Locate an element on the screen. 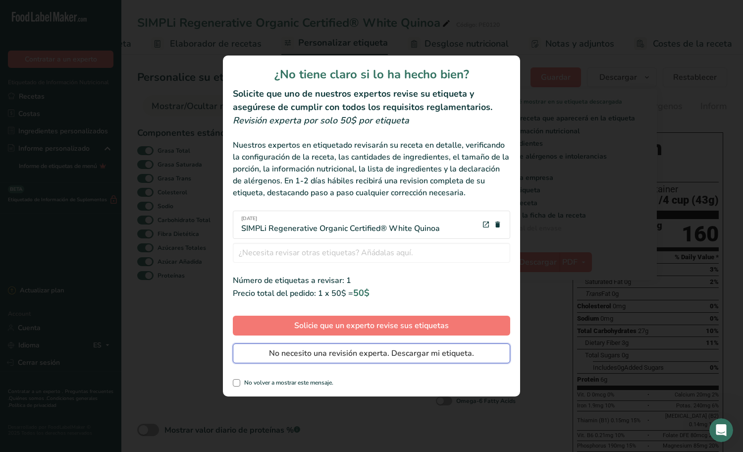 This screenshot has height=452, width=743. div: SIMPLi Regenerative Organic Certified® White Quinoa is located at coordinates (340, 224).